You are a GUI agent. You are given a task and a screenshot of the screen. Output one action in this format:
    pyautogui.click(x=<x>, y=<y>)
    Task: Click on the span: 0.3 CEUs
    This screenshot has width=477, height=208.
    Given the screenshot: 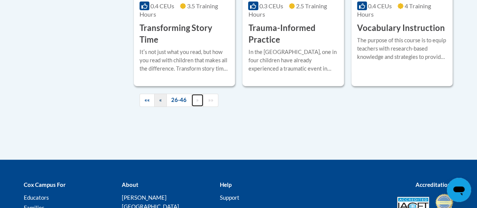 What is the action you would take?
    pyautogui.click(x=271, y=6)
    